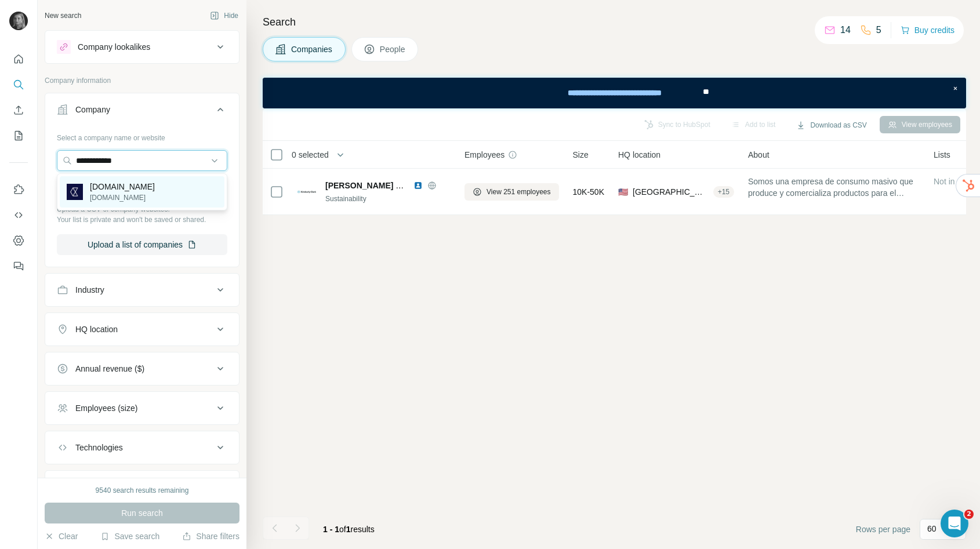 The image size is (980, 549). I want to click on button: View 251 employees, so click(511, 192).